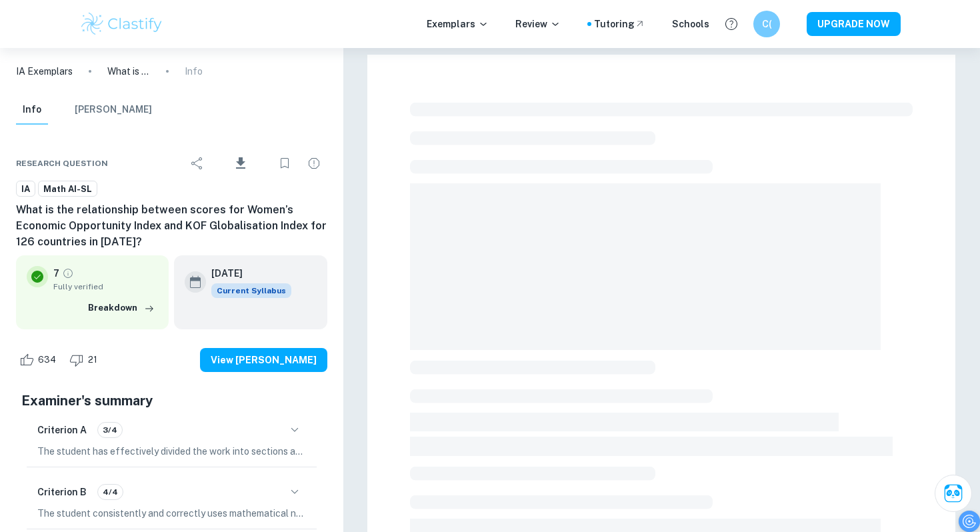 This screenshot has height=532, width=980. I want to click on div: Bookmark, so click(284, 163).